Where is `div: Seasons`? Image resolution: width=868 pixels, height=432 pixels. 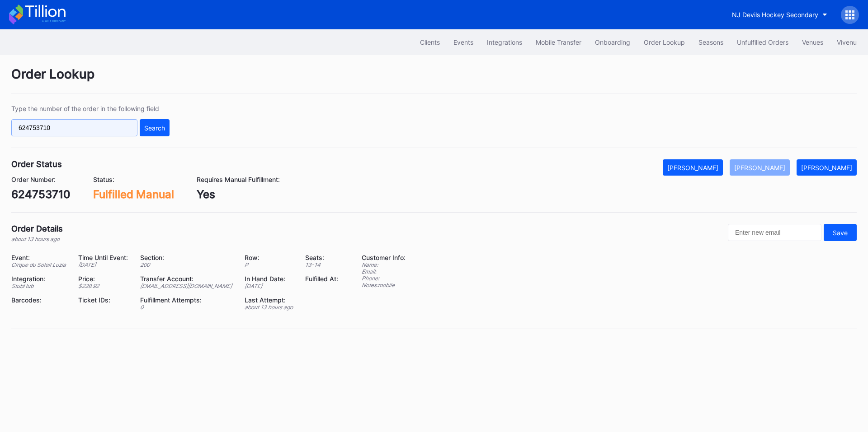 div: Seasons is located at coordinates (711, 42).